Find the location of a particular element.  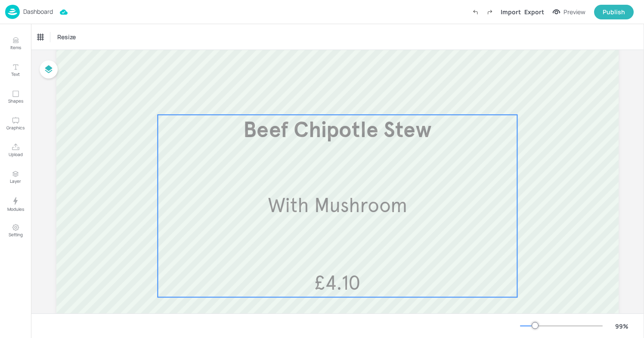

span: Beef Chipotle Stew is located at coordinates (338, 130).